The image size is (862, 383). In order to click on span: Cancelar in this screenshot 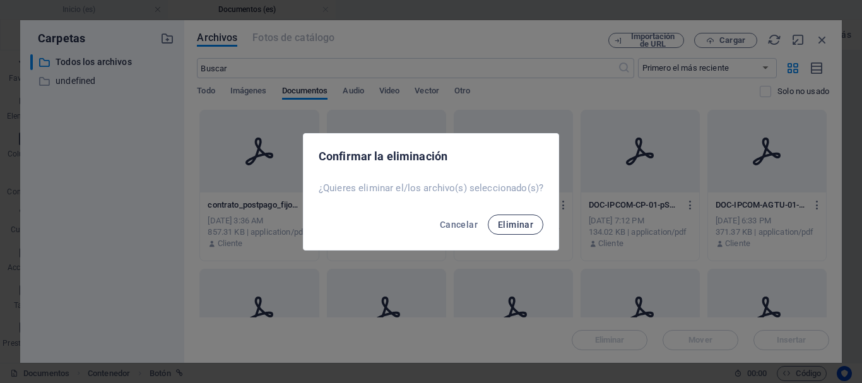, I will do `click(459, 225)`.